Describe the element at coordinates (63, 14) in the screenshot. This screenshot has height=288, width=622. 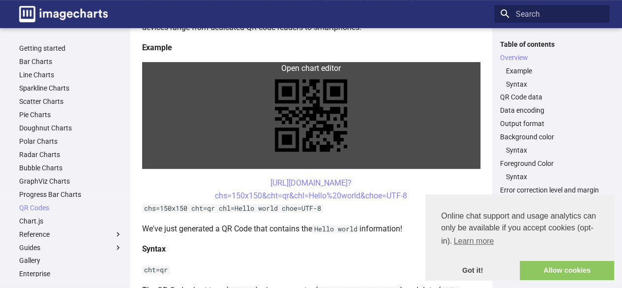
I see `img: logo` at that location.